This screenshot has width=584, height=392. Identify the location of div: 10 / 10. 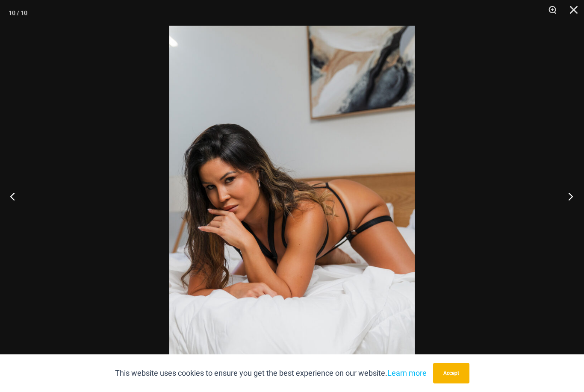
(18, 13).